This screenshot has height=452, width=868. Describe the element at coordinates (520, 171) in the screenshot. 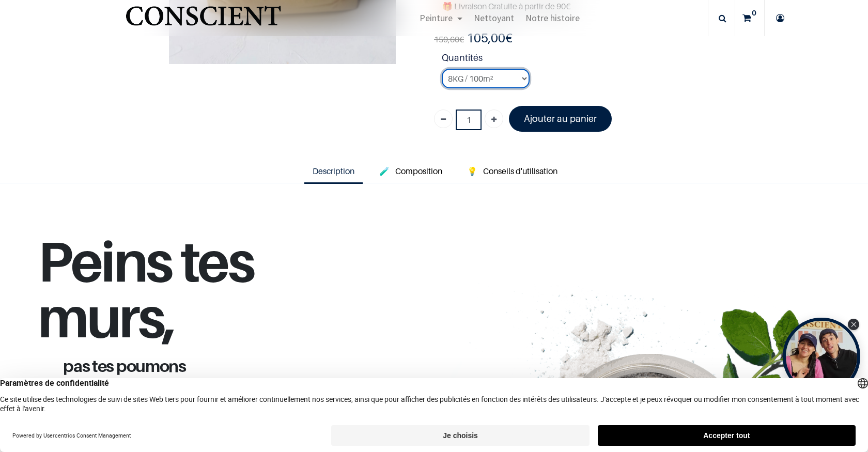

I see `span: Conseils d'utilisation` at that location.